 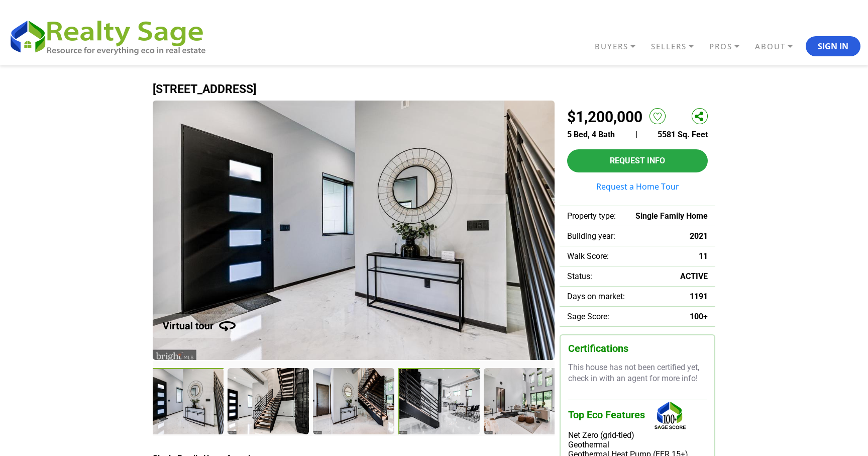 I want to click on a: BUYERS, so click(x=620, y=46).